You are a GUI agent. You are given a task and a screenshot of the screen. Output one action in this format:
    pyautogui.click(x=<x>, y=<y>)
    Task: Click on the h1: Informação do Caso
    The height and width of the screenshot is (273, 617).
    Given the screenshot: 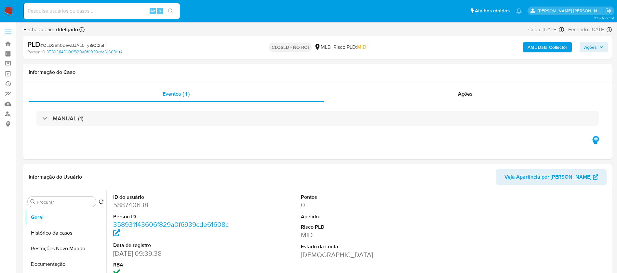 What is the action you would take?
    pyautogui.click(x=317, y=72)
    